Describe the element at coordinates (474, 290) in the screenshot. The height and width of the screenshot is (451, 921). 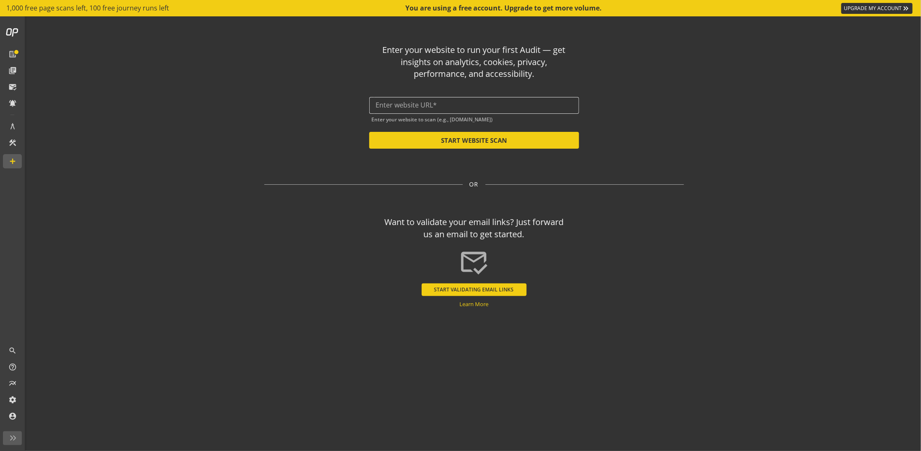
I see `button: START VALIDATING EMAIL LINKS` at that location.